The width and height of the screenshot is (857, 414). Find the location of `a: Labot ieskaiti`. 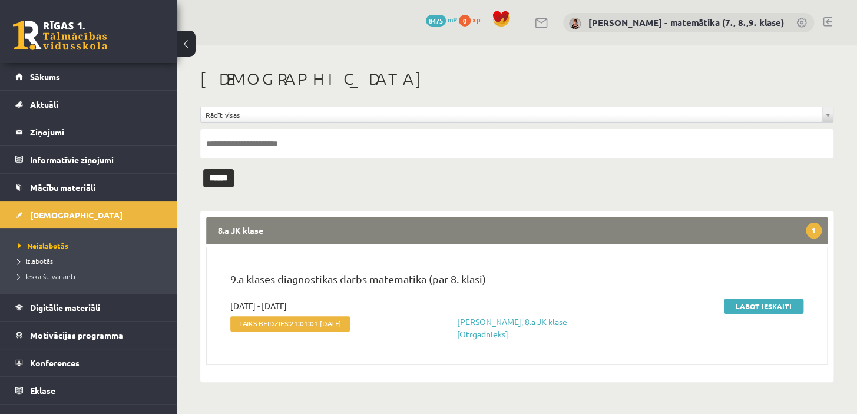

a: Labot ieskaiti is located at coordinates (764, 306).